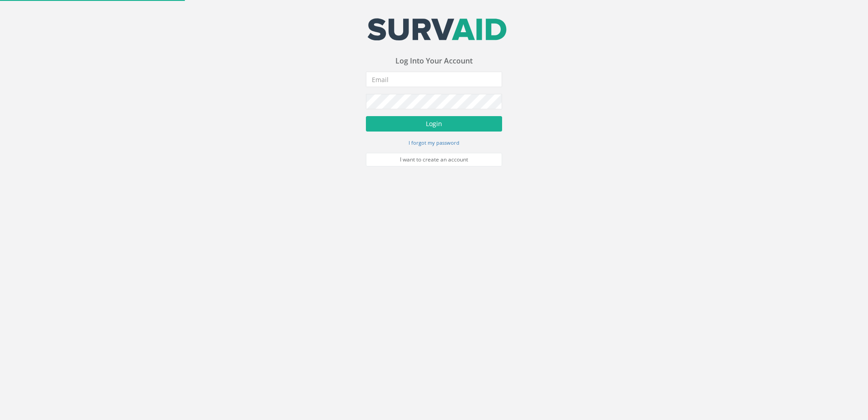 The height and width of the screenshot is (420, 868). Describe the element at coordinates (434, 80) in the screenshot. I see `input: Email` at that location.